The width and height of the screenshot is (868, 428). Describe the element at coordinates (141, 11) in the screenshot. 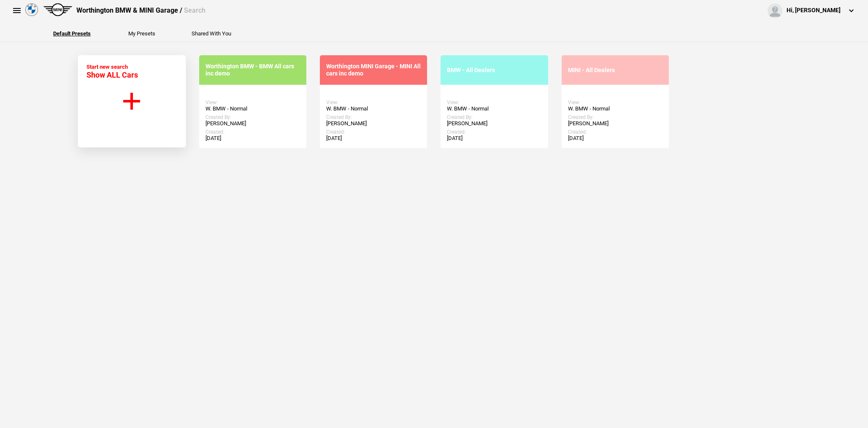

I see `div: Worthington BMW & MINI Garage /` at that location.